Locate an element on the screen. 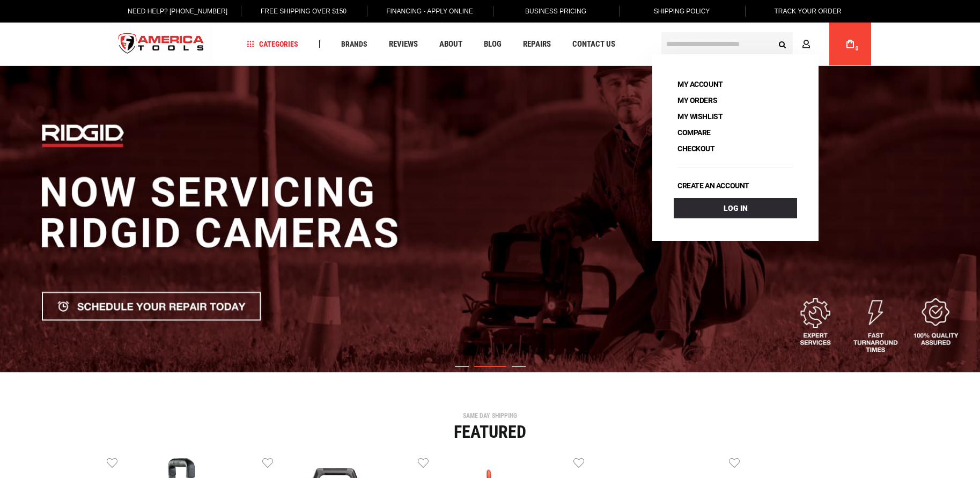 This screenshot has height=478, width=980. span: Categories is located at coordinates (272, 44).